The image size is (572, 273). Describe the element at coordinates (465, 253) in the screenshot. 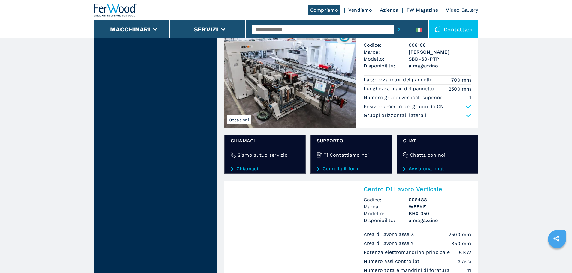

I see `em: 5 KW` at that location.